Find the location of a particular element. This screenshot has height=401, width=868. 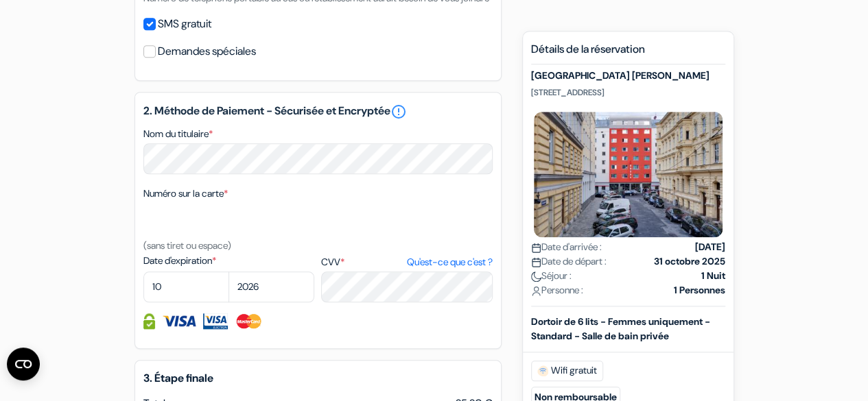

img: Visa Electron is located at coordinates (215, 321).